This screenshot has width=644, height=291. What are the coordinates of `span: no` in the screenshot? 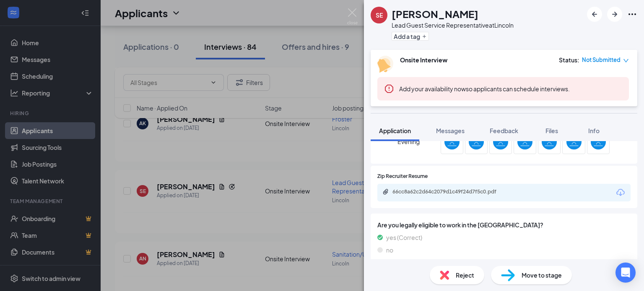 It's located at (389, 250).